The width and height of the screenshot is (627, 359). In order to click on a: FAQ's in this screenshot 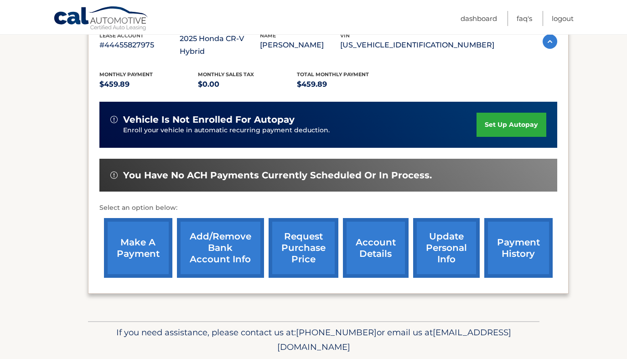, I will do `click(525, 18)`.